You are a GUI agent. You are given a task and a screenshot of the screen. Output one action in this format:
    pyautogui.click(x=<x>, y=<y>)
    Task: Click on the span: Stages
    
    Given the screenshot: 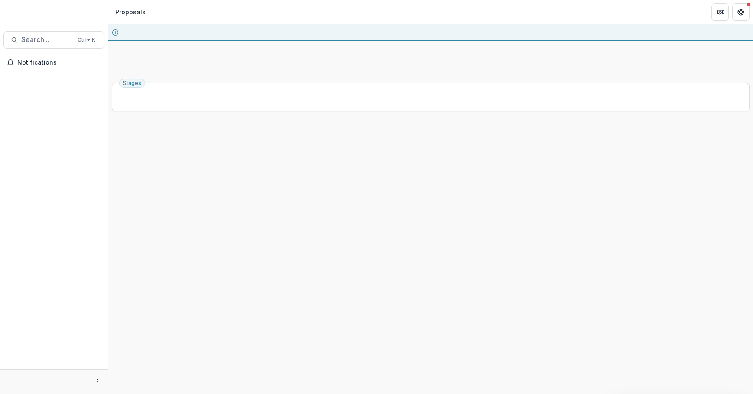 What is the action you would take?
    pyautogui.click(x=132, y=83)
    